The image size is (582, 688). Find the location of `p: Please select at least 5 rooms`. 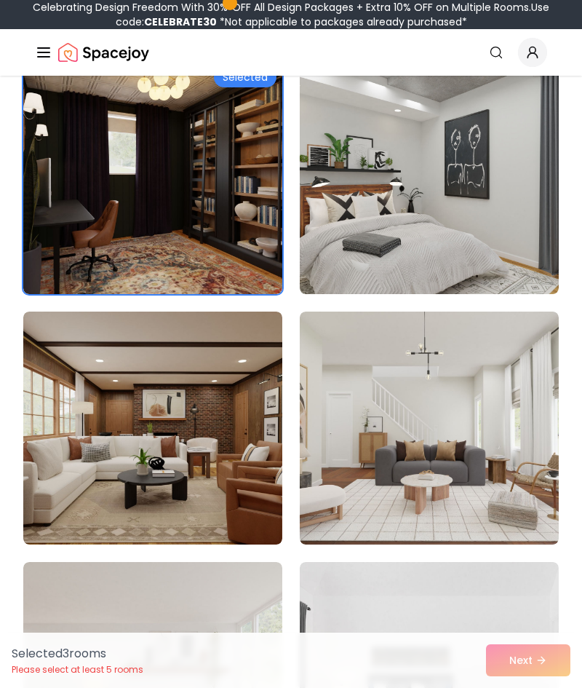

p: Please select at least 5 rooms is located at coordinates (77, 669).